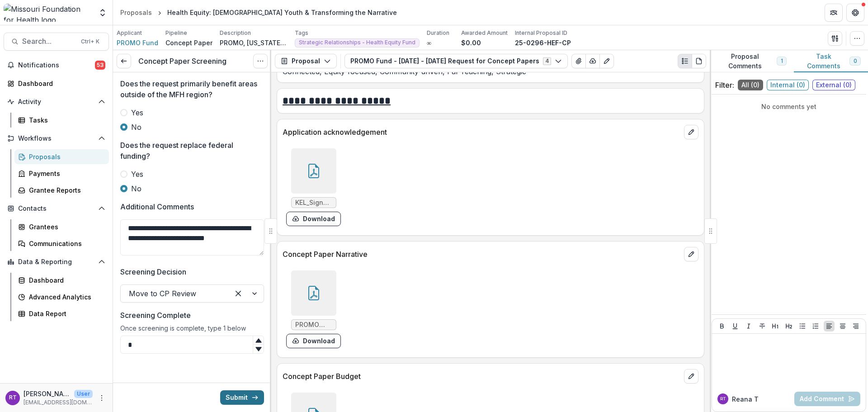 This screenshot has width=868, height=412. I want to click on button: Ordered List, so click(816, 326).